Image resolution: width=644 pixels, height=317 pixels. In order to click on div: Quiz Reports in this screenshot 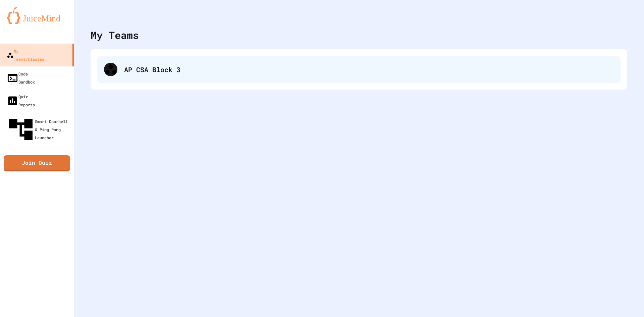, I will do `click(21, 101)`.